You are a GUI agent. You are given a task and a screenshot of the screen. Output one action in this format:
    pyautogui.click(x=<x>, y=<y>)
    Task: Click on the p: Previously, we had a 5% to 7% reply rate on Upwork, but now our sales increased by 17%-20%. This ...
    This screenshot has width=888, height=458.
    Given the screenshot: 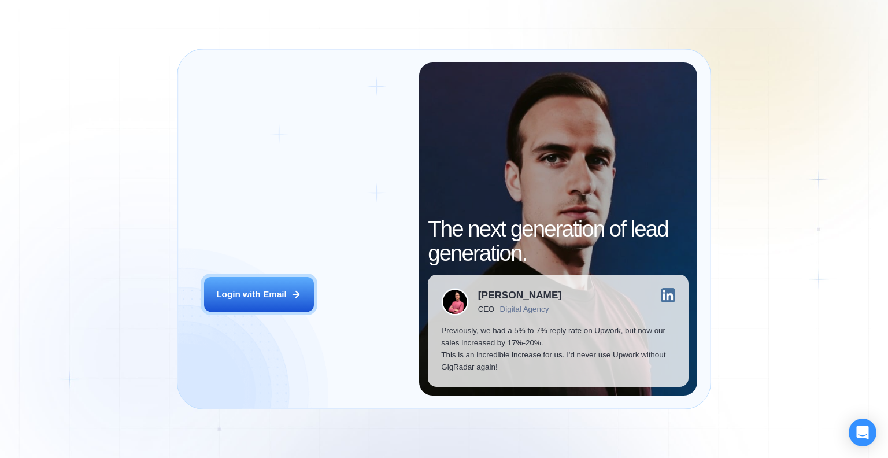 What is the action you would take?
    pyautogui.click(x=558, y=348)
    